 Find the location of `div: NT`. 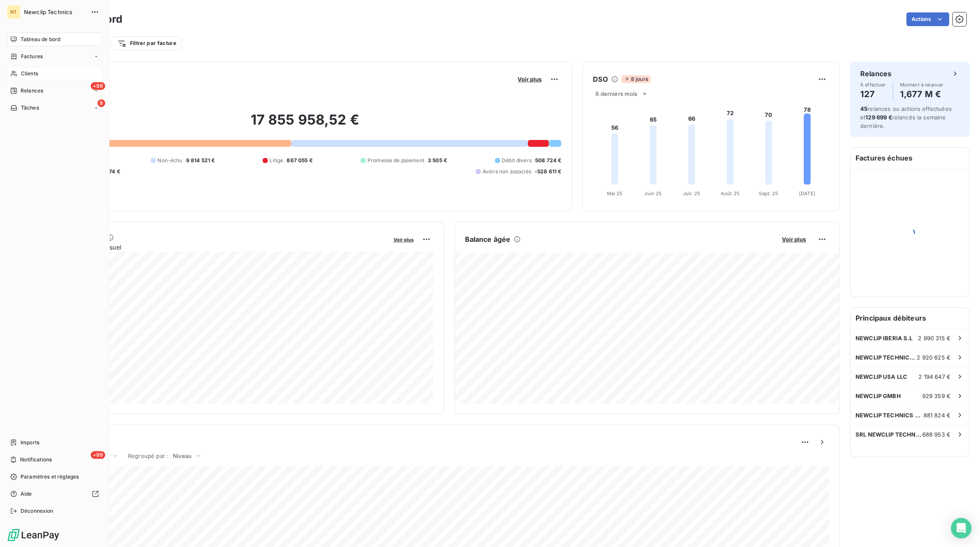

div: NT is located at coordinates (13, 12).